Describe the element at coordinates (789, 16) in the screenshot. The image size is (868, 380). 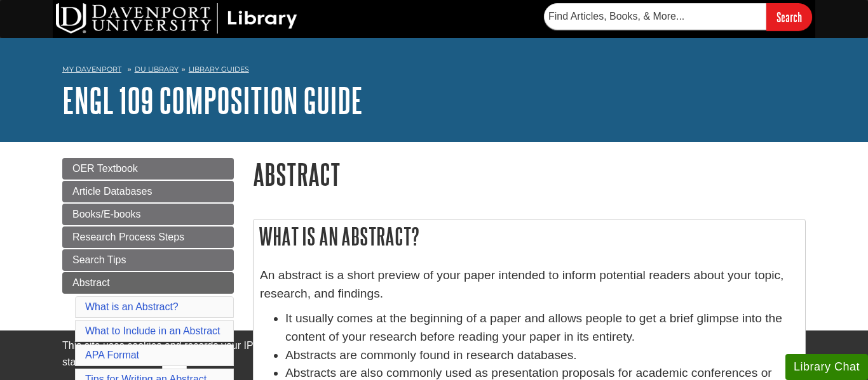
I see `input: Search` at that location.